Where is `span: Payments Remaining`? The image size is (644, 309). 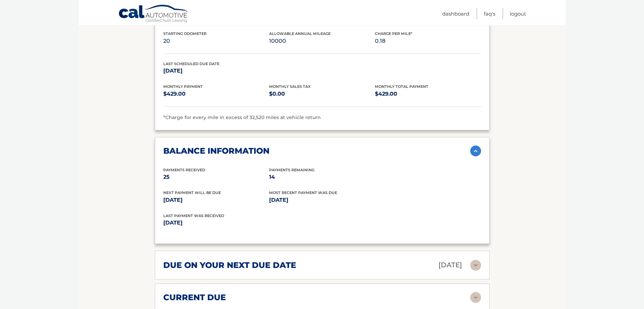 span: Payments Remaining is located at coordinates (292, 170).